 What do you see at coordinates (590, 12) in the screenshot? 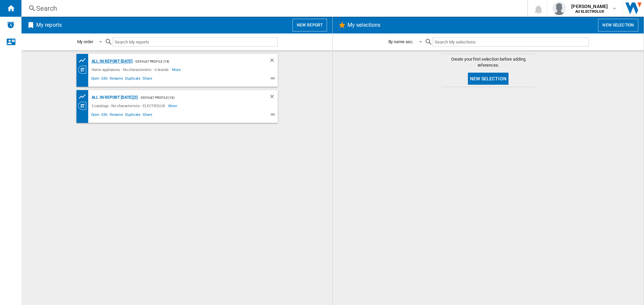
I see `b: AU ELECTROLUX` at bounding box center [590, 12].